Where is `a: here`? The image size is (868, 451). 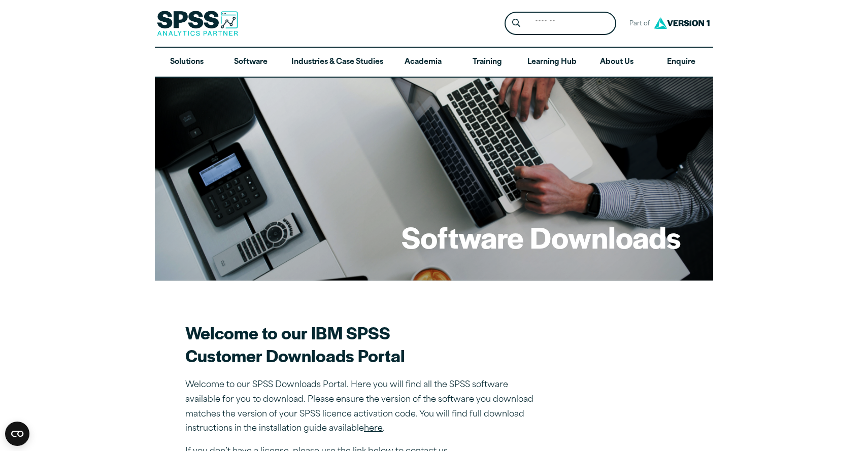
a: here is located at coordinates (373, 429).